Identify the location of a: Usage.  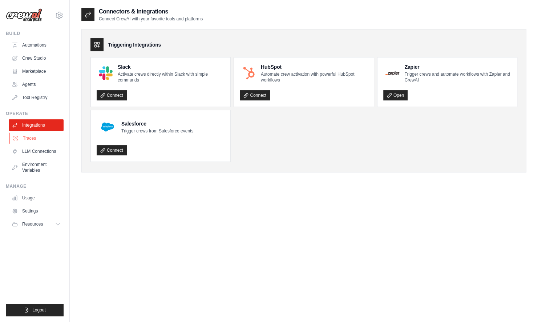
(36, 198).